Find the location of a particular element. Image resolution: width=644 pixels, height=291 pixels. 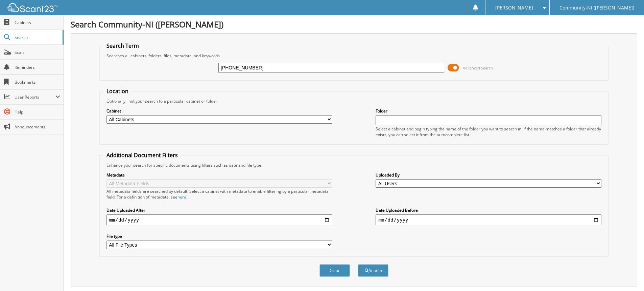

label: Uploaded By is located at coordinates (488, 175).